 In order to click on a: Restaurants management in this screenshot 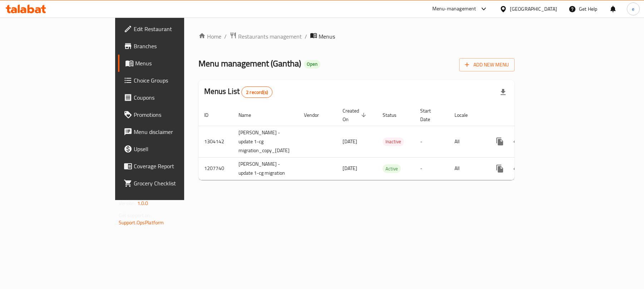, I will do `click(265, 36)`.